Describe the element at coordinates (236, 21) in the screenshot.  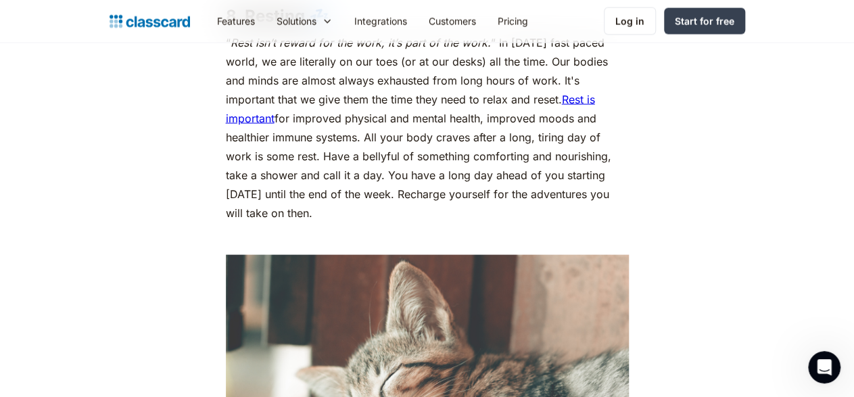
I see `a: Features` at that location.